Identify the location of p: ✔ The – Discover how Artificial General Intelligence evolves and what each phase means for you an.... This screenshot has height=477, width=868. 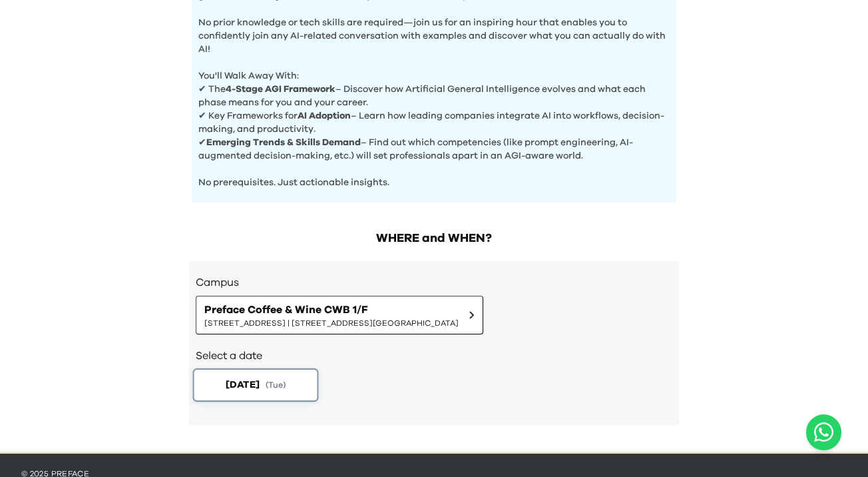
(434, 96).